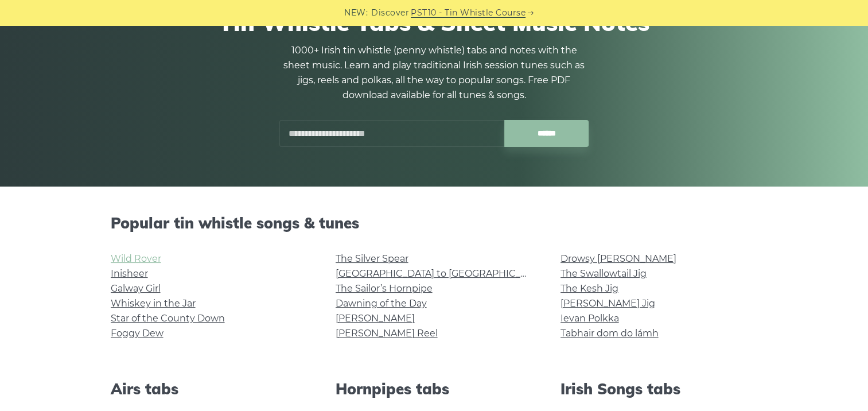  What do you see at coordinates (137, 333) in the screenshot?
I see `a: Foggy Dew` at bounding box center [137, 333].